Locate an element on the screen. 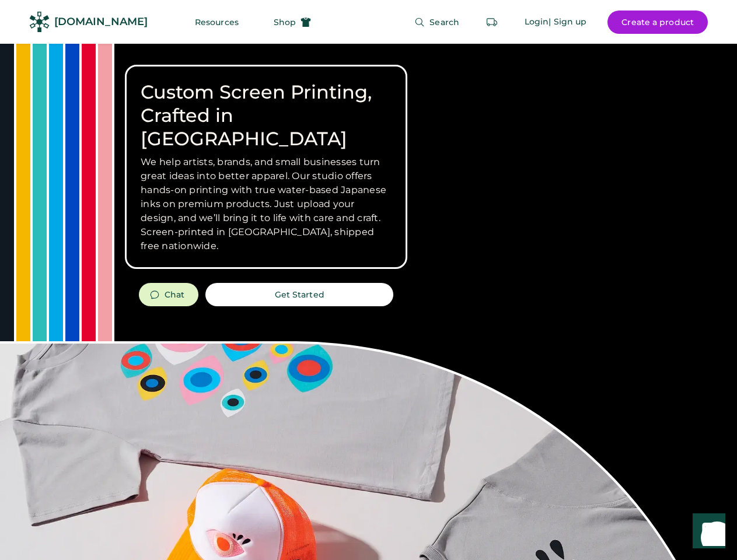 The width and height of the screenshot is (737, 560). span: Search is located at coordinates (444, 22).